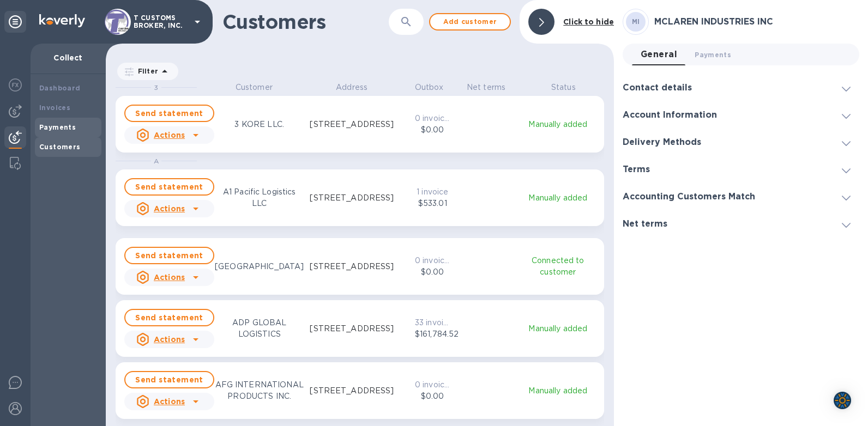  I want to click on span: Add customer, so click(470, 22).